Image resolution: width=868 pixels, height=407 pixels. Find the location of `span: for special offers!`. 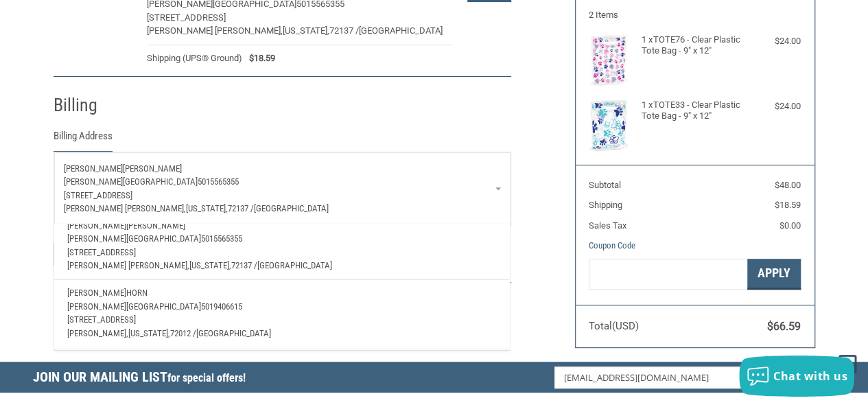

span: for special offers! is located at coordinates (207, 377).